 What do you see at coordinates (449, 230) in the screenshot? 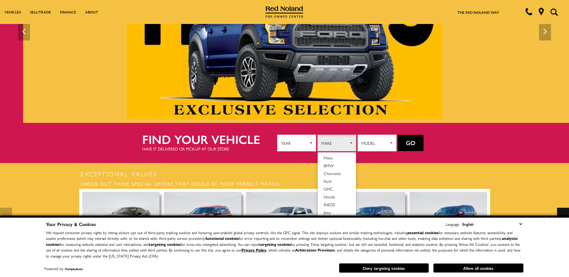
I see `a: Used 2017 Lexus GX 460 With Navigation & 4WD 2017 Lexus GX $33,487` at bounding box center [449, 230].